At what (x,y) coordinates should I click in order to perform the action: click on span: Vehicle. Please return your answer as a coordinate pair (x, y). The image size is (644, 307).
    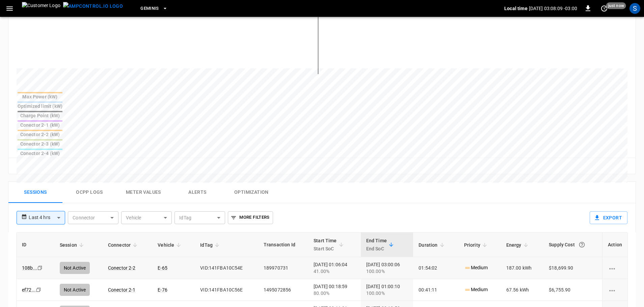
    Looking at the image, I should click on (170, 245).